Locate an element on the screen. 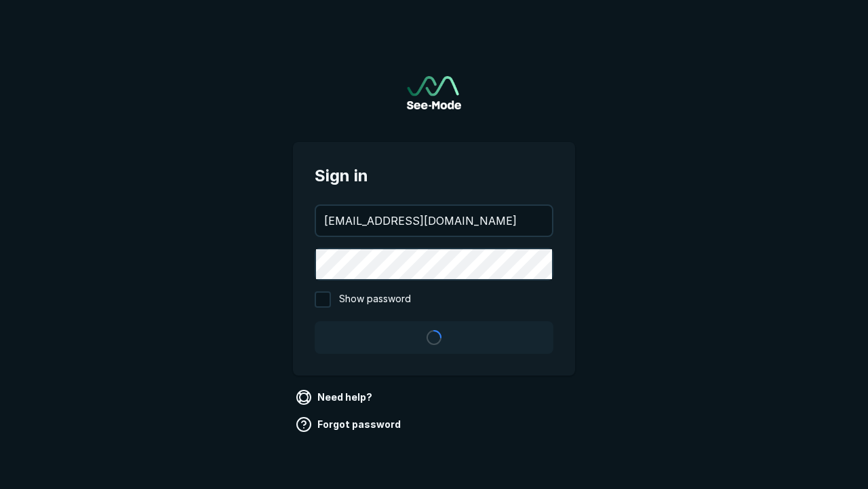  img: See-Mode Logo is located at coordinates (434, 93).